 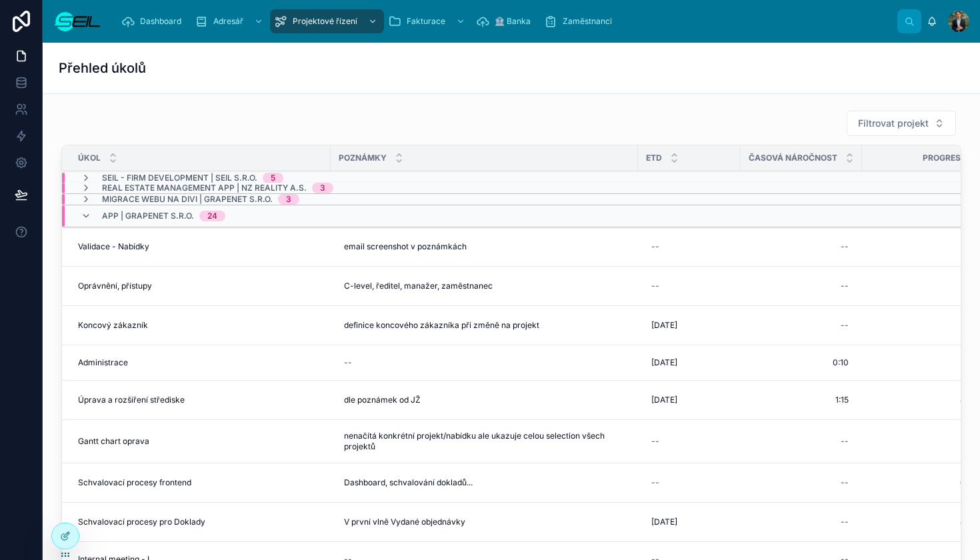 What do you see at coordinates (802, 400) in the screenshot?
I see `a: 1:15` at bounding box center [802, 400].